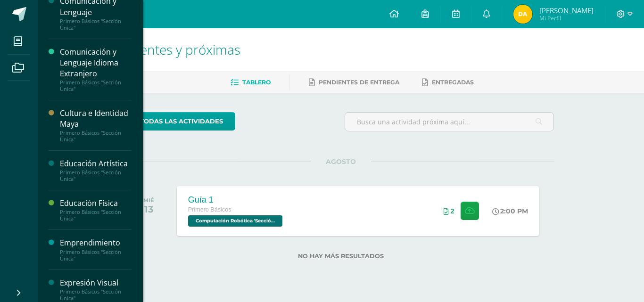 The image size is (644, 302). I want to click on img: 063a247f9dba1356803a81d8545e99ce.png, so click(523, 14).